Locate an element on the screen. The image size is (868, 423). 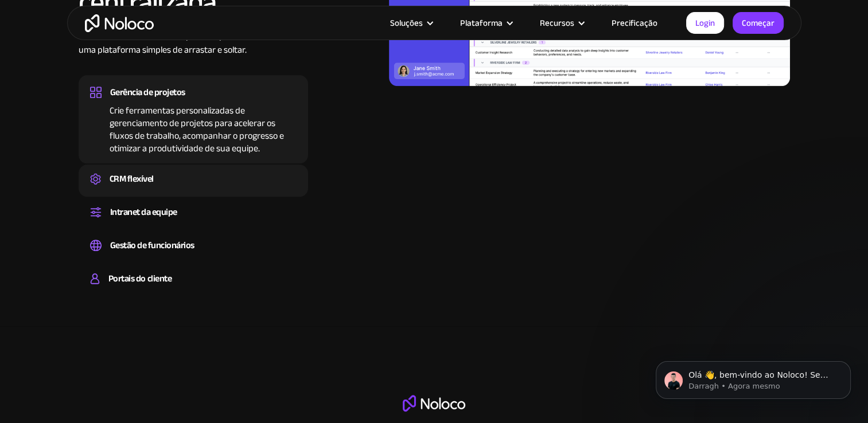
a: Precificação is located at coordinates (635, 23).